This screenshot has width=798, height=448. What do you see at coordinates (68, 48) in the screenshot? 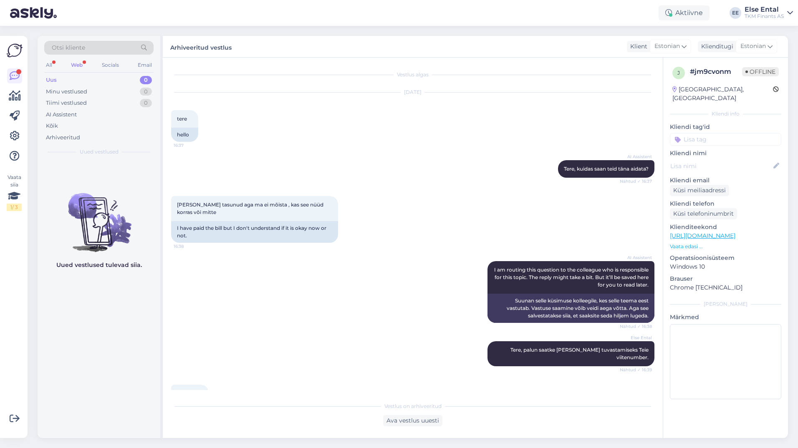
I see `span: Otsi kliente` at bounding box center [68, 48].